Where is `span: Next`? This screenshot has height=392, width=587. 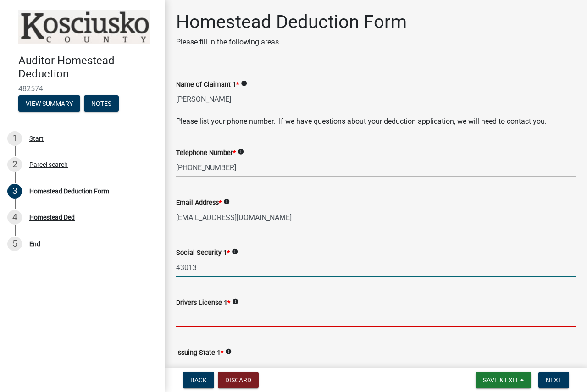 span: Next is located at coordinates (554, 380).